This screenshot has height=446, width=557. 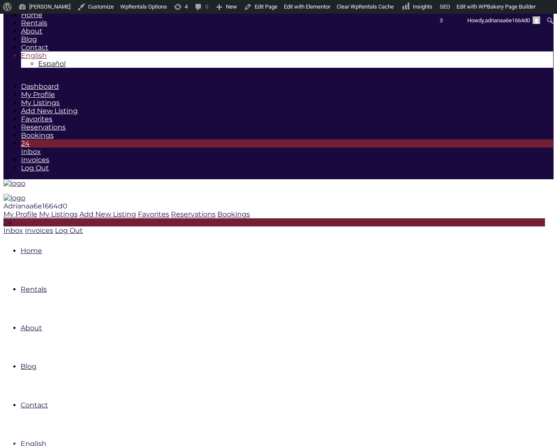 What do you see at coordinates (274, 227) in the screenshot?
I see `a: 24 Inbox` at bounding box center [274, 227].